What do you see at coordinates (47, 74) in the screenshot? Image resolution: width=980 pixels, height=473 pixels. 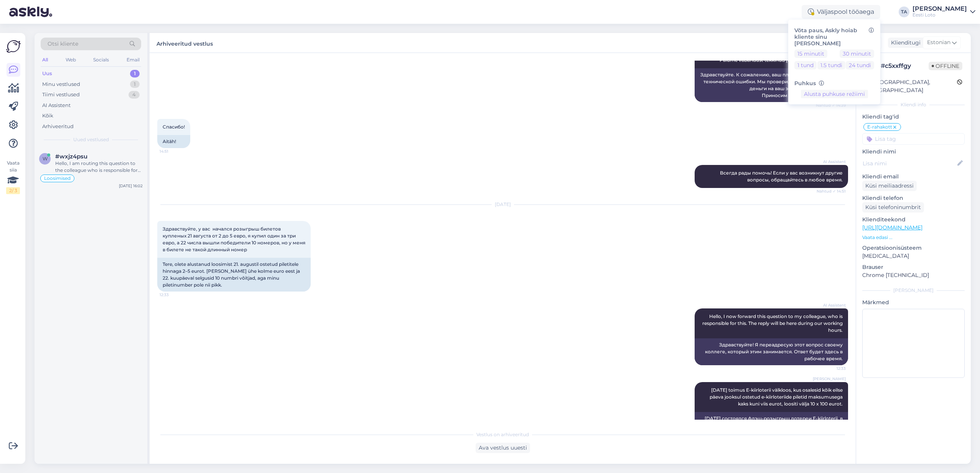 I see `div: Uus` at bounding box center [47, 74].